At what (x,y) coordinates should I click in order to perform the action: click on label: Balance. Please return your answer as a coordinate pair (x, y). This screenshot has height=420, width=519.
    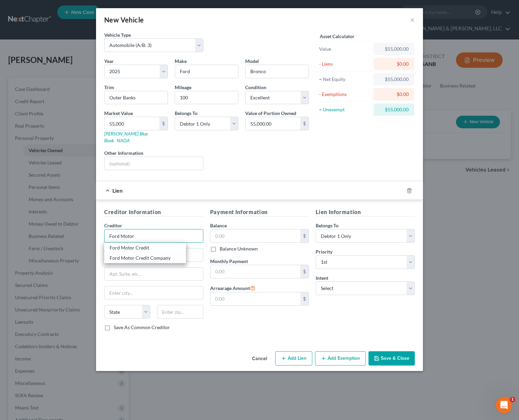
    Looking at the image, I should click on (218, 225).